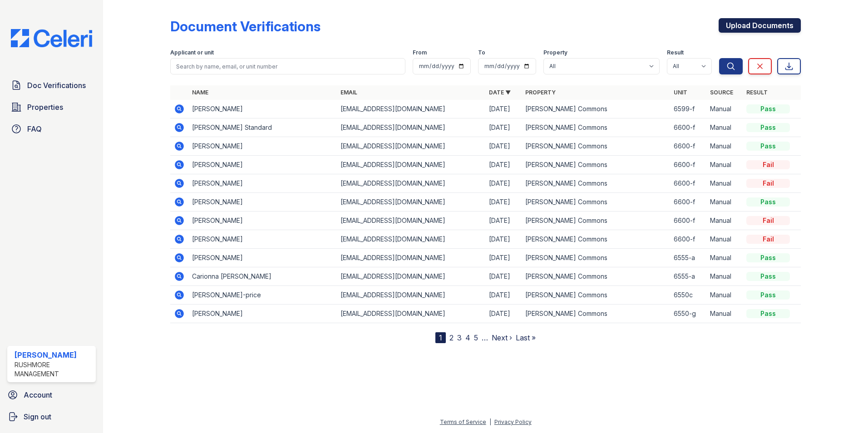 The height and width of the screenshot is (433, 868). I want to click on span: FAQ, so click(35, 129).